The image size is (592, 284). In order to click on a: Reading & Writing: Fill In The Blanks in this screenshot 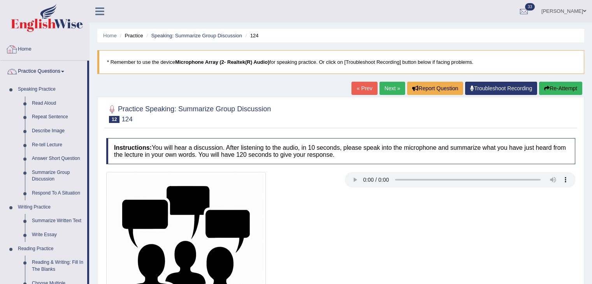, I will do `click(58, 266)`.